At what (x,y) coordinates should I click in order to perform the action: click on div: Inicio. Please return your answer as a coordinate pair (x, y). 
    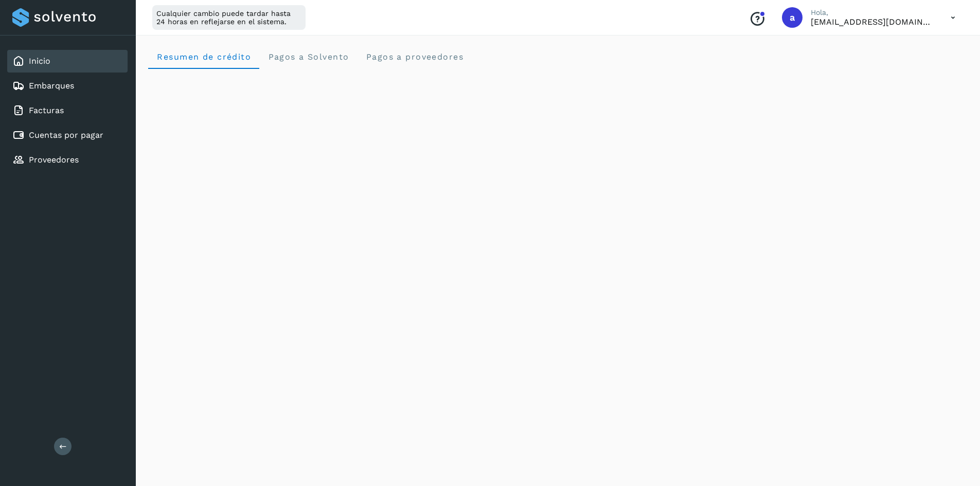
    Looking at the image, I should click on (67, 61).